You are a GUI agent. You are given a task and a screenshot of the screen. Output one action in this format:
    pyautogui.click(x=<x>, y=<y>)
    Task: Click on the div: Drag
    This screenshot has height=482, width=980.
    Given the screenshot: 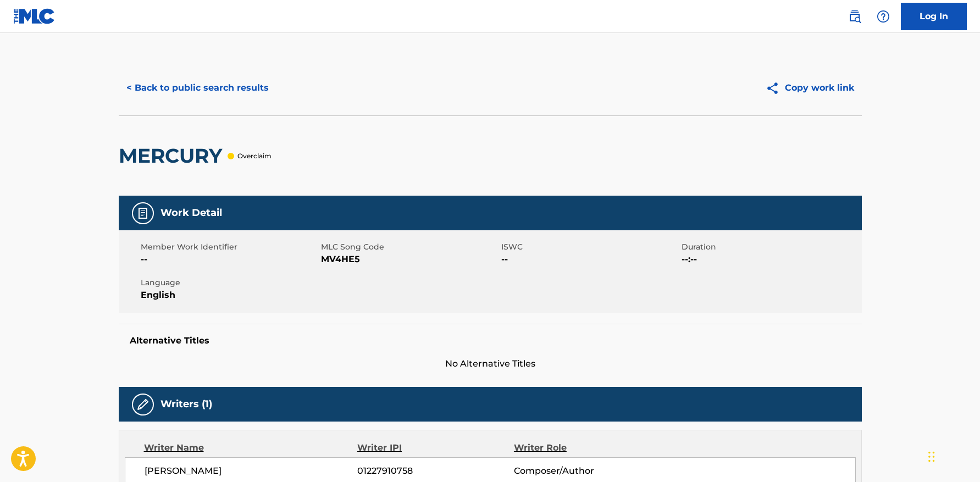 What is the action you would take?
    pyautogui.click(x=931, y=457)
    